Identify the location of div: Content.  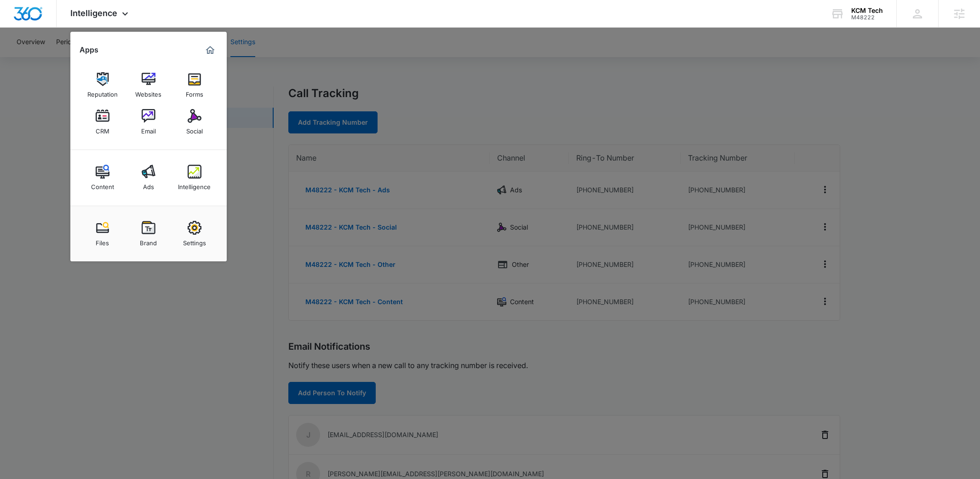
(102, 185).